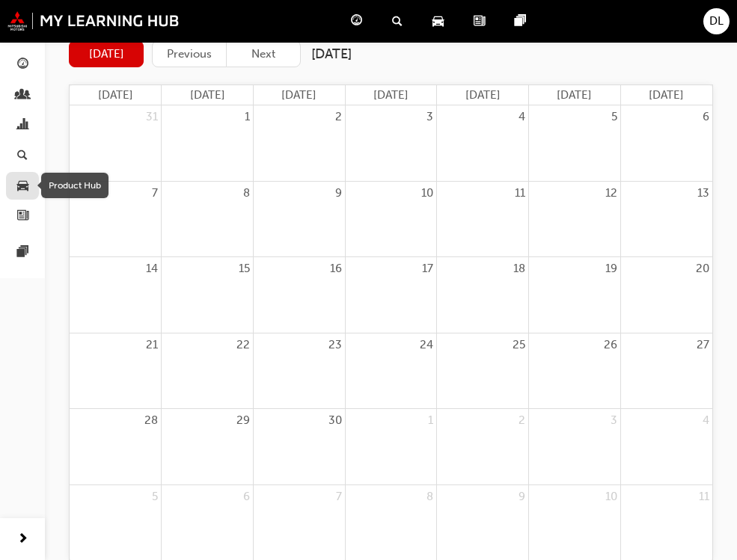  I want to click on td: September 6, 2025, so click(666, 143).